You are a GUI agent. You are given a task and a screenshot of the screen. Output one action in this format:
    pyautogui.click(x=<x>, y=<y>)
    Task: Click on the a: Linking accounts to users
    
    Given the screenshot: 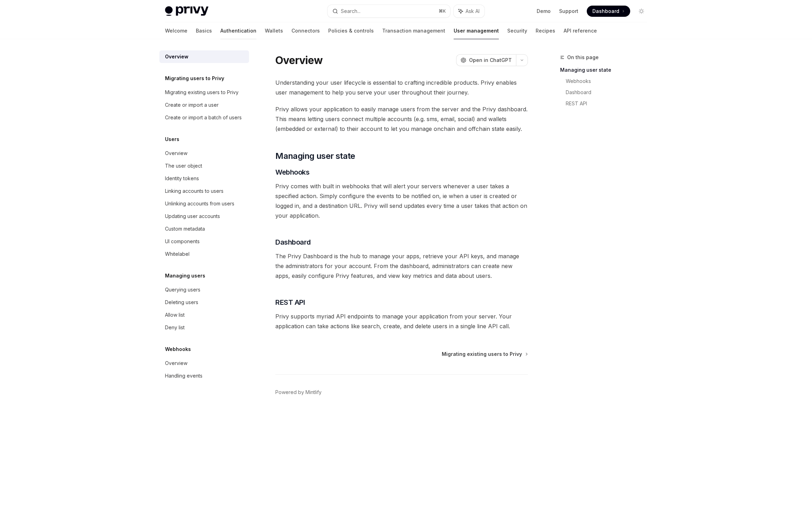 What is the action you would take?
    pyautogui.click(x=204, y=191)
    